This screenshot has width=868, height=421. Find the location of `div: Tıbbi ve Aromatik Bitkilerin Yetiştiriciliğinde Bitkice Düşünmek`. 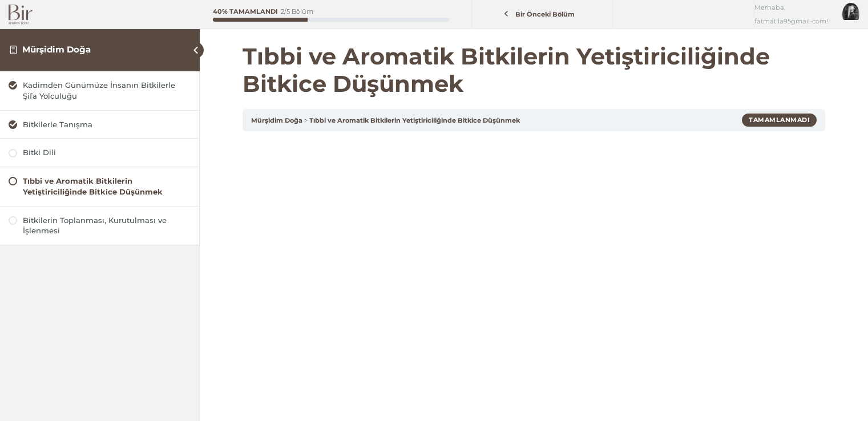

div: Tıbbi ve Aromatik Bitkilerin Yetiştiriciliğinde Bitkice Düşünmek is located at coordinates (107, 187).